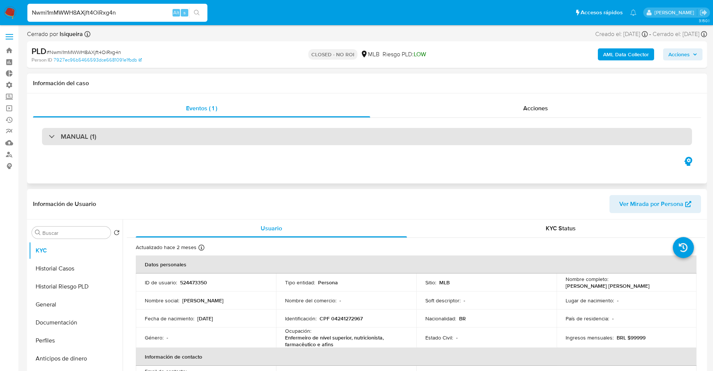 Image resolution: width=713 pixels, height=371 pixels. What do you see at coordinates (311, 301) in the screenshot?
I see `p: Nombre del comercio :` at bounding box center [311, 301].